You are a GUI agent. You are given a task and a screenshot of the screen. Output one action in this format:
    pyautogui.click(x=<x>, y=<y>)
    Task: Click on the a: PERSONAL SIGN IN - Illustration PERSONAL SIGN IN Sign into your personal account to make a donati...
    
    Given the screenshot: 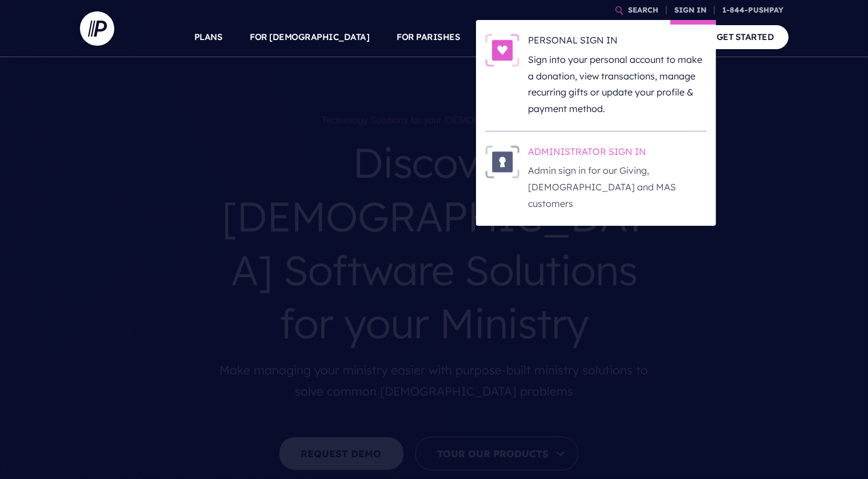 What is the action you would take?
    pyautogui.click(x=596, y=76)
    